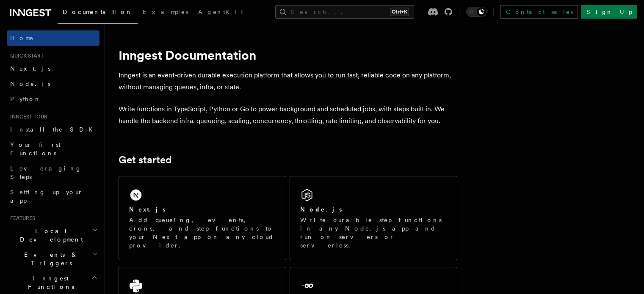  Describe the element at coordinates (288, 81) in the screenshot. I see `p: Inngest is an event-driven durable execution platform that allows you to run fast, reliable code ...` at that location.